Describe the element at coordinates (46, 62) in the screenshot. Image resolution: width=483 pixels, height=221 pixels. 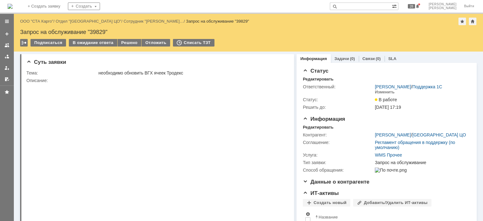
I see `span: Суть заявки` at that location.